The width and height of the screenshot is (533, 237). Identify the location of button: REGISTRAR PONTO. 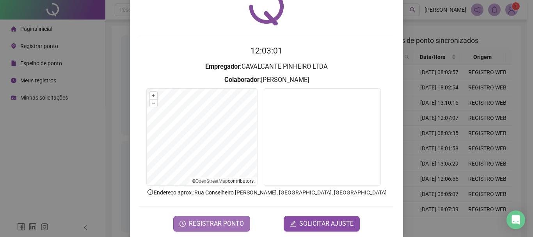
(211, 223).